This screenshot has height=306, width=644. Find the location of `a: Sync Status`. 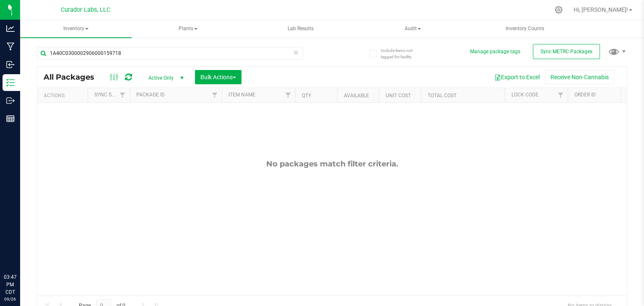

a: Sync Status is located at coordinates (110, 95).